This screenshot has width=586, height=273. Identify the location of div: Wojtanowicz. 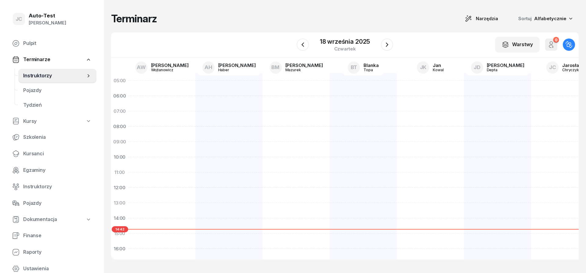
(166, 70).